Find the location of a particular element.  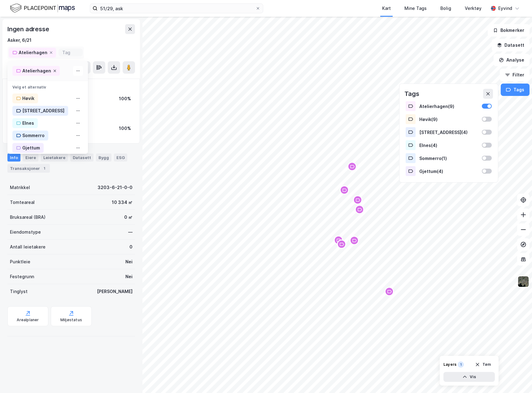

div: Atelierhagen ( 9 ) is located at coordinates (449, 106).